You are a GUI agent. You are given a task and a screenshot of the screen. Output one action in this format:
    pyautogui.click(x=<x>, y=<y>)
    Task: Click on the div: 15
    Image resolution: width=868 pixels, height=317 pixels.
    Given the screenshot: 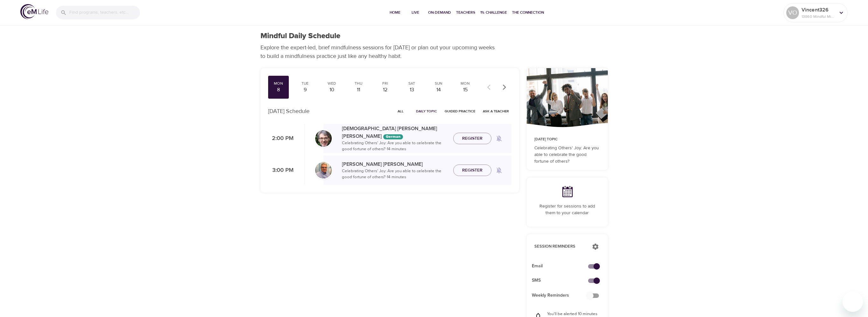 What is the action you would take?
    pyautogui.click(x=465, y=90)
    